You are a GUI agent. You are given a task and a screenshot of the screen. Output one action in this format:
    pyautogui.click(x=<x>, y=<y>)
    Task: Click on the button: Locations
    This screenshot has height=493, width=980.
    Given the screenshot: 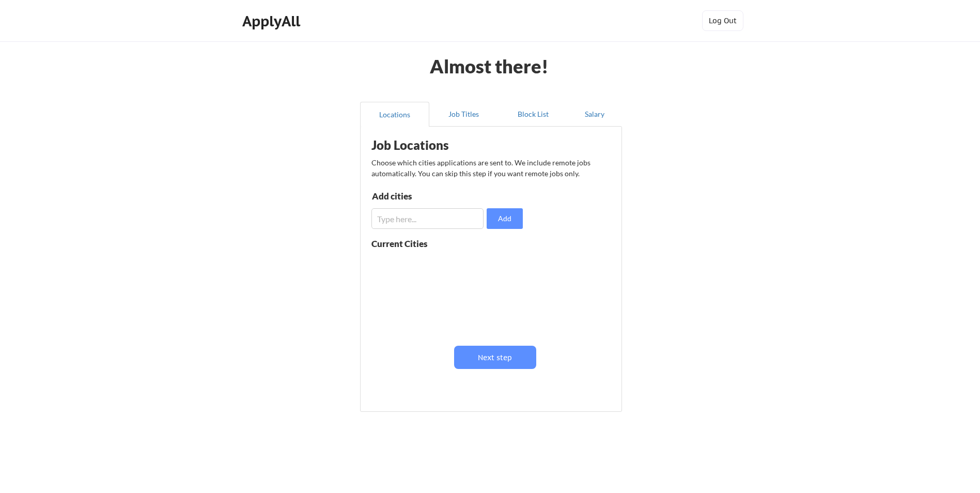 What is the action you would take?
    pyautogui.click(x=395, y=114)
    